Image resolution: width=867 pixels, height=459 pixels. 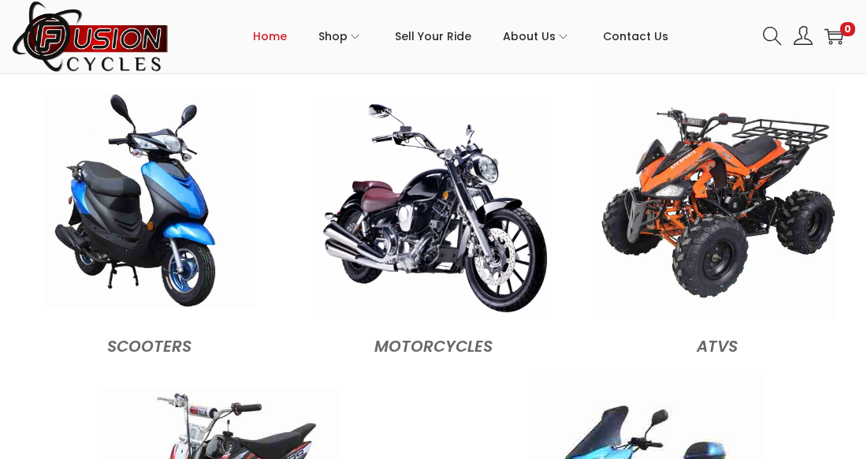 I want to click on a: 0, so click(x=834, y=36).